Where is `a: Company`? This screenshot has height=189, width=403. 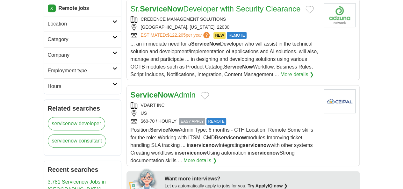 a: Company is located at coordinates (82, 55).